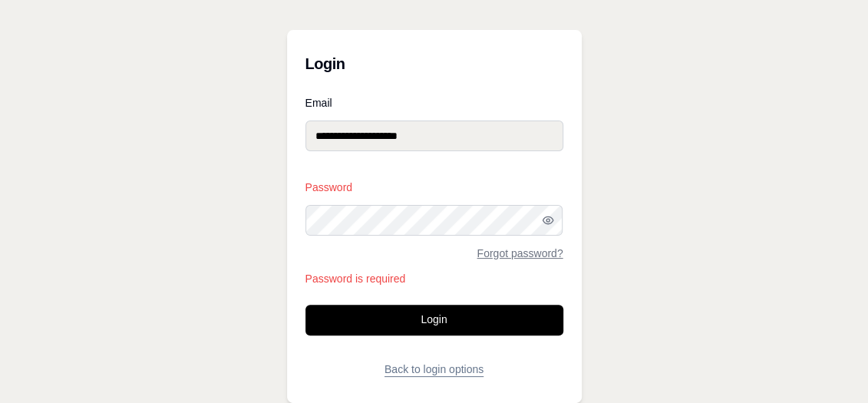 The height and width of the screenshot is (403, 868). What do you see at coordinates (434, 320) in the screenshot?
I see `button: Login` at bounding box center [434, 320].